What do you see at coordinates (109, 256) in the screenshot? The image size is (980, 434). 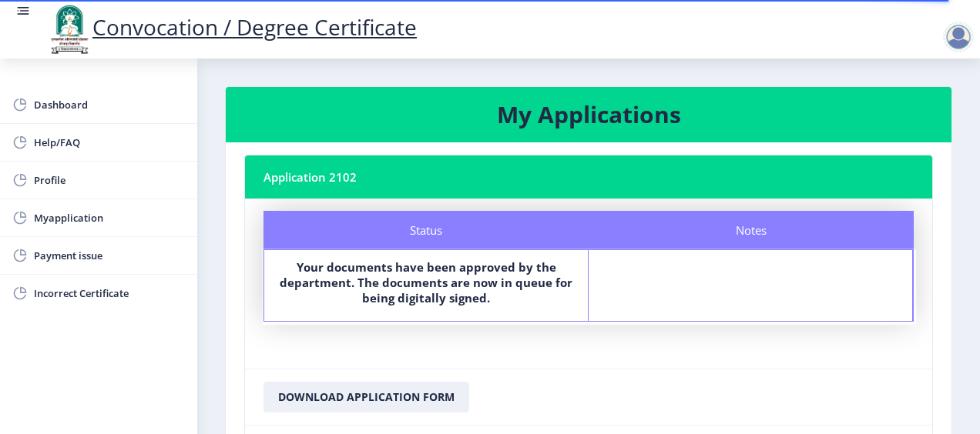 I see `span: Payment issue` at bounding box center [109, 256].